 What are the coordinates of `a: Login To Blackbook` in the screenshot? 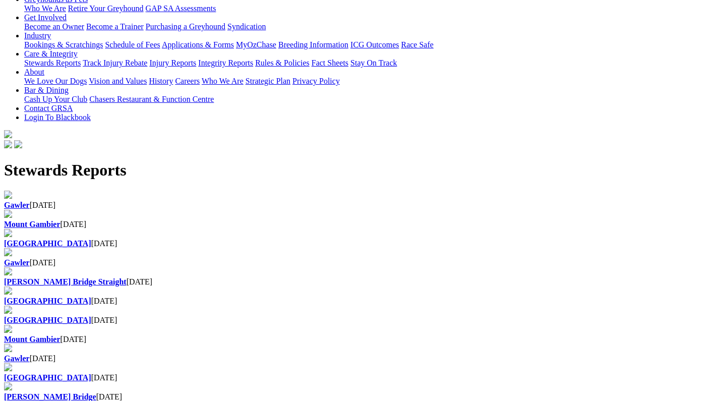 It's located at (57, 117).